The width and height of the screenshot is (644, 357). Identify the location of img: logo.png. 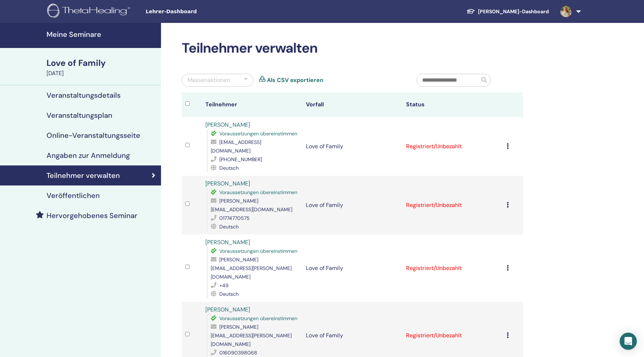
(90, 12).